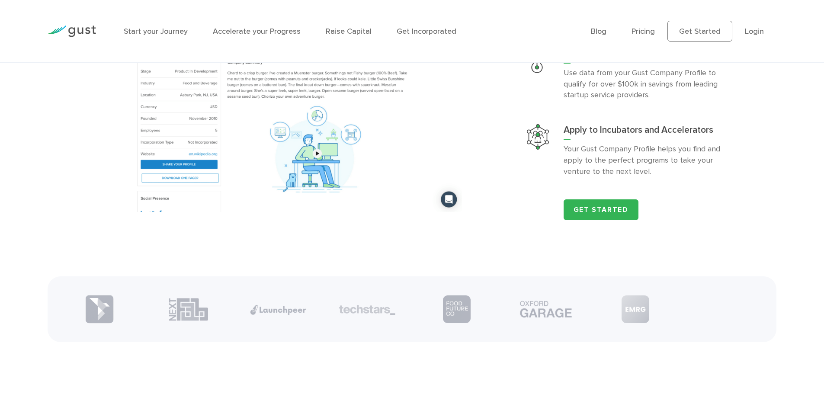 This screenshot has height=394, width=824. I want to click on a: Blog, so click(598, 31).